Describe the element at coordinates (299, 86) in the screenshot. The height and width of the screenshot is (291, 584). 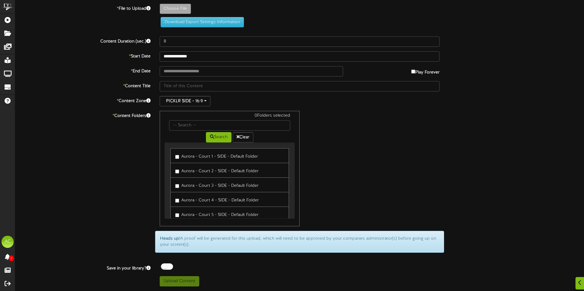
I see `input: Title of this Content` at that location.